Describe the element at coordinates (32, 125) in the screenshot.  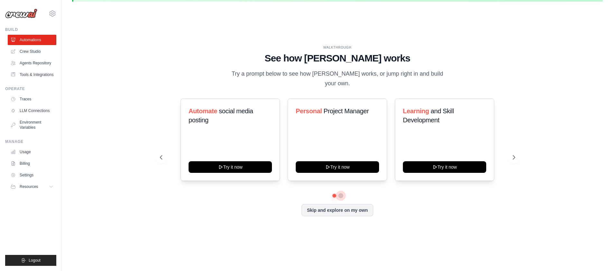
I see `a: Environment Variables` at that location.